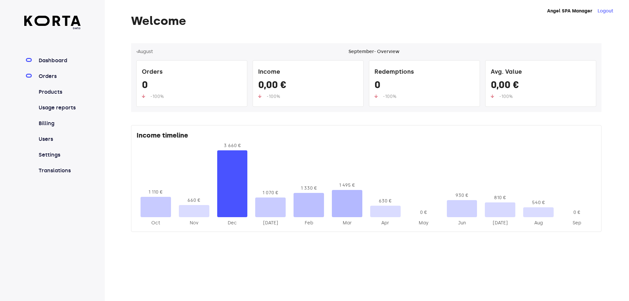 The height and width of the screenshot is (301, 629). I want to click on div: 2024-Dec, so click(232, 223).